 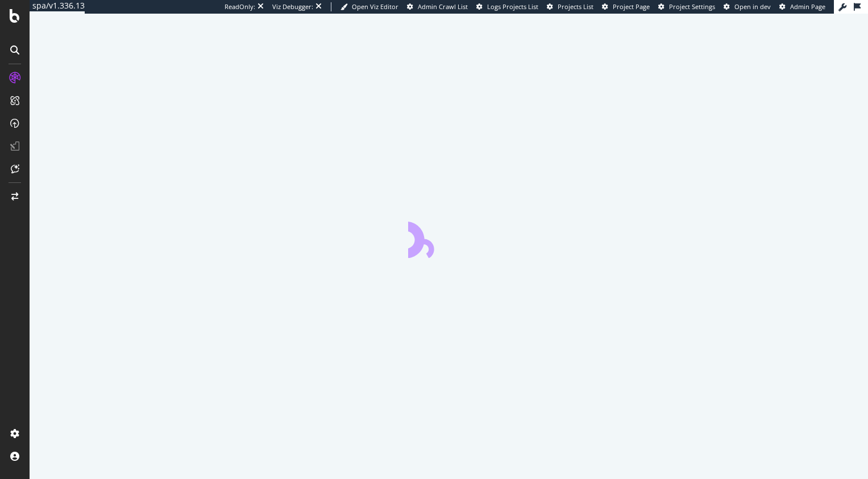 I want to click on div: animation, so click(x=449, y=237).